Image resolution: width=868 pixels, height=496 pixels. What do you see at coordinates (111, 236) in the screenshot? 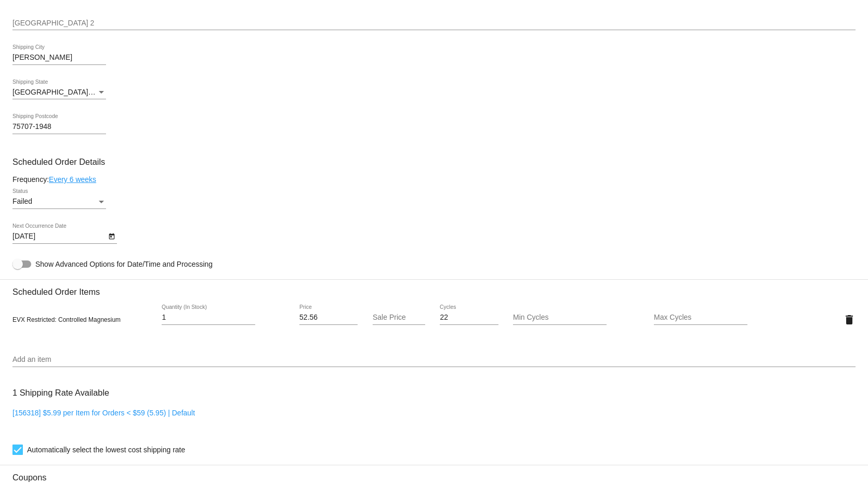
I see `button: Open calendar` at bounding box center [111, 236].